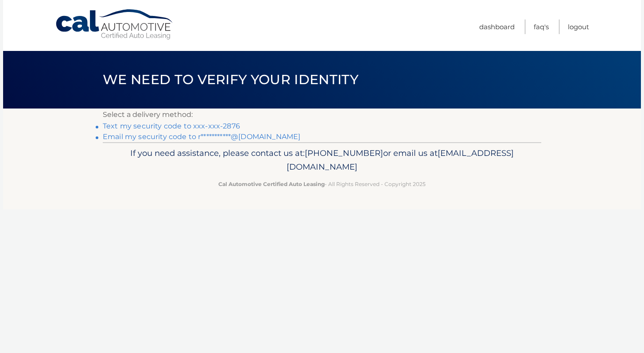  What do you see at coordinates (322, 183) in the screenshot?
I see `p: - All Rights Reserved - Copyright 2025` at bounding box center [322, 183].